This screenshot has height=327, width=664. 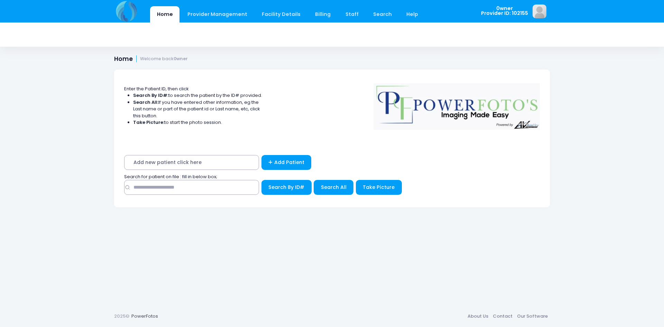 I want to click on img: image, so click(x=540, y=11).